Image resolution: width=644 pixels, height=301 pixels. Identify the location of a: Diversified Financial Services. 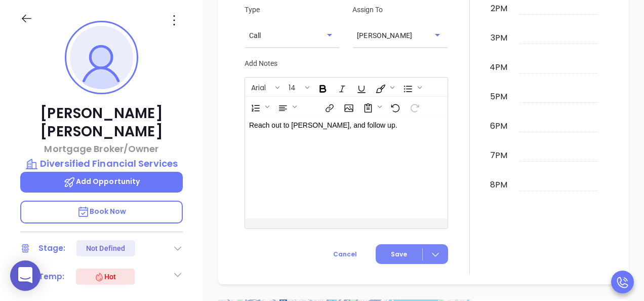
(101, 164).